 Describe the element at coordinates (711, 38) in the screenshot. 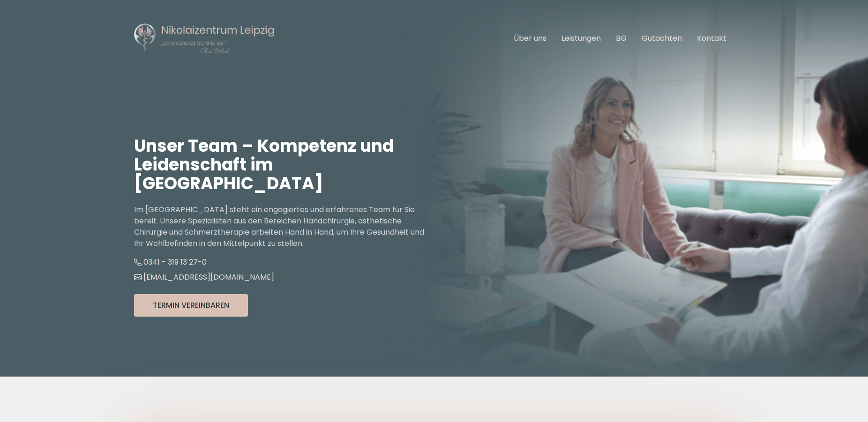

I see `a: Kontakt` at that location.